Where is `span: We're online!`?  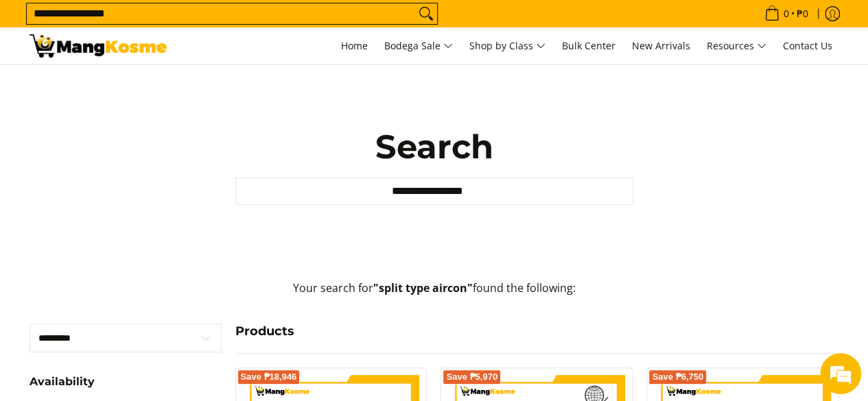
span: We're online! is located at coordinates (134, 185).